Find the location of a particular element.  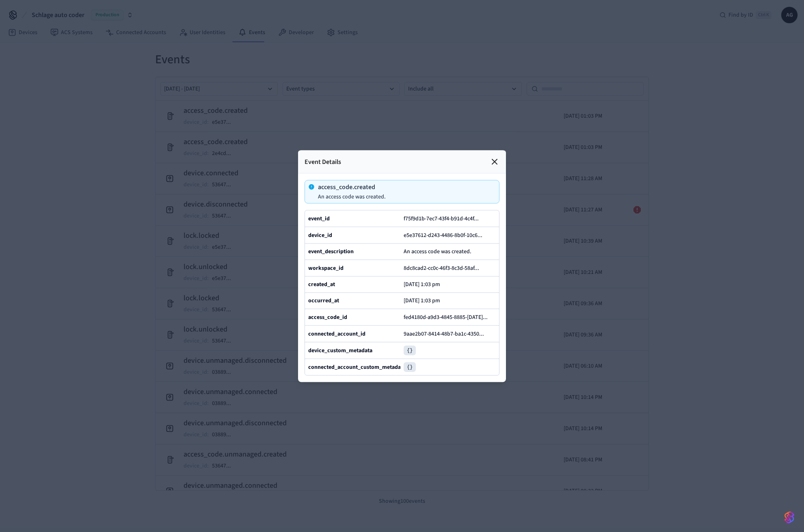

b: access_code_id is located at coordinates (328, 317).